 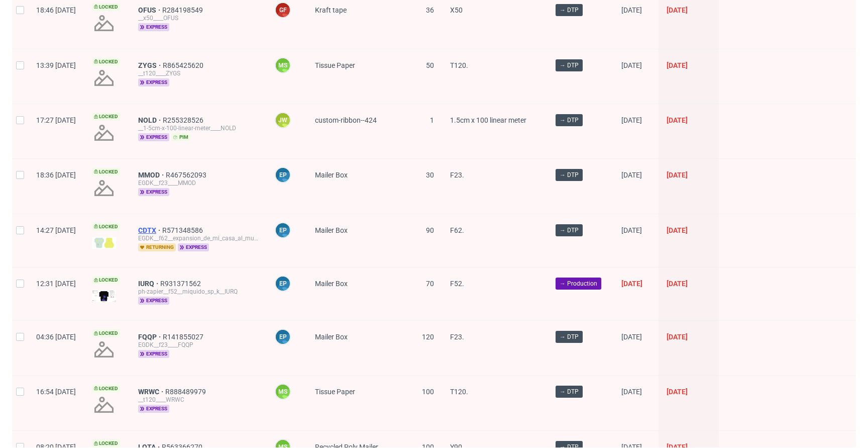 What do you see at coordinates (183, 10) in the screenshot?
I see `span: R284198549` at bounding box center [183, 10].